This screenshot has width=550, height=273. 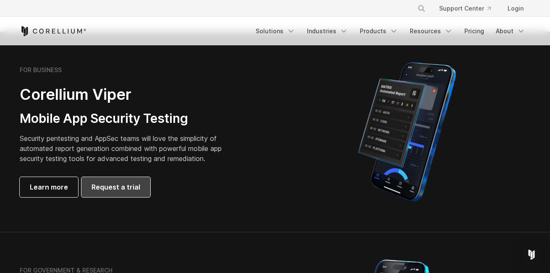 What do you see at coordinates (127, 119) in the screenshot?
I see `h3: Mobile App Security Testing` at bounding box center [127, 119].